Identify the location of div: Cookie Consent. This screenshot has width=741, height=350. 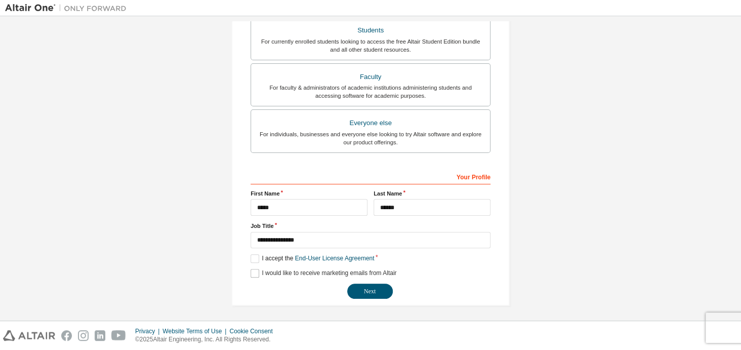
(254, 331).